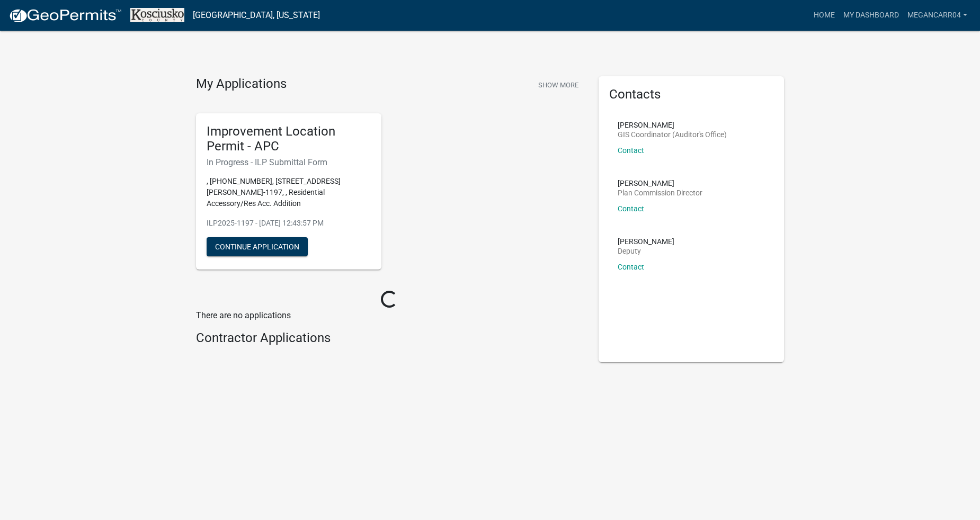 This screenshot has height=520, width=980. What do you see at coordinates (672, 135) in the screenshot?
I see `p: GIS Coordinator (Auditor's Office)` at bounding box center [672, 135].